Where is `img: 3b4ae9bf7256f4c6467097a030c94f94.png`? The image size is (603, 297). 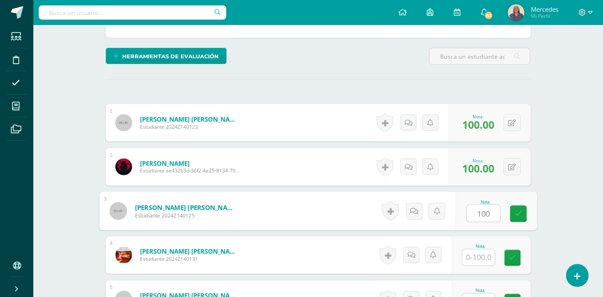 img: 3b4ae9bf7256f4c6467097a030c94f94.png is located at coordinates (124, 255).